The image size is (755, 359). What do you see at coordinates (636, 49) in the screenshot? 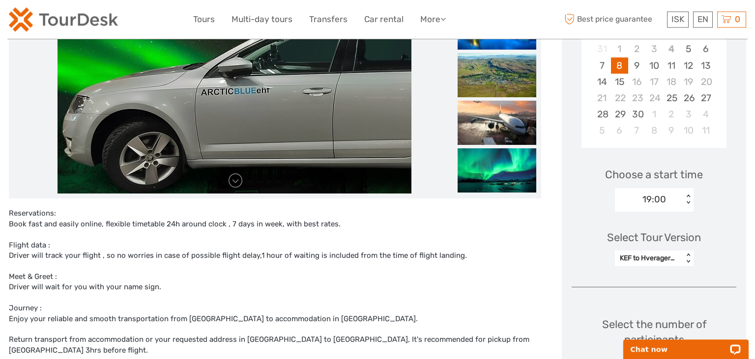
I see `div: Not available Tuesday, September 2nd, 2025` at bounding box center [636, 49].